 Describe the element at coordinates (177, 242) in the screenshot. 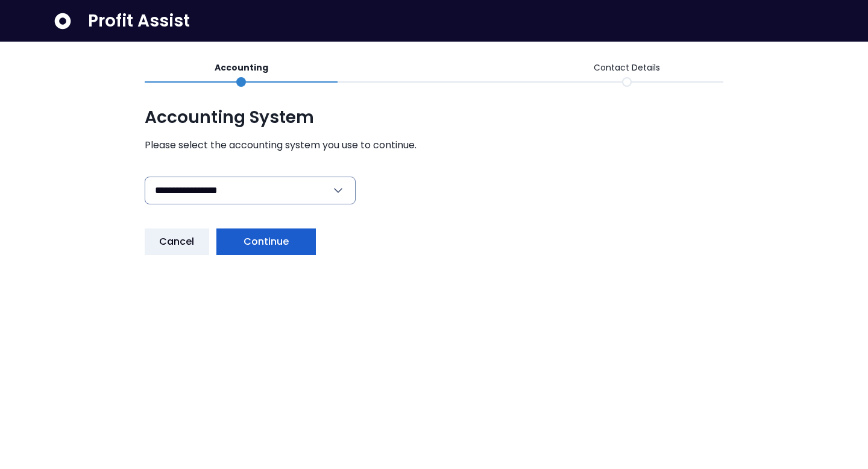

I see `span: Cancel` at that location.